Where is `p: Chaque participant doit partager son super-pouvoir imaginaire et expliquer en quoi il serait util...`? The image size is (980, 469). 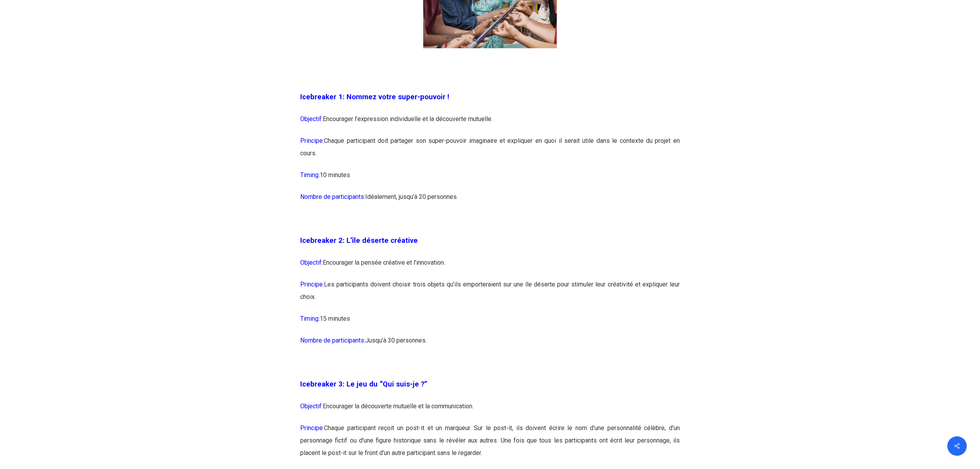
p: Chaque participant doit partager son super-pouvoir imaginaire et expliquer en quoi il serait util... is located at coordinates (490, 152).